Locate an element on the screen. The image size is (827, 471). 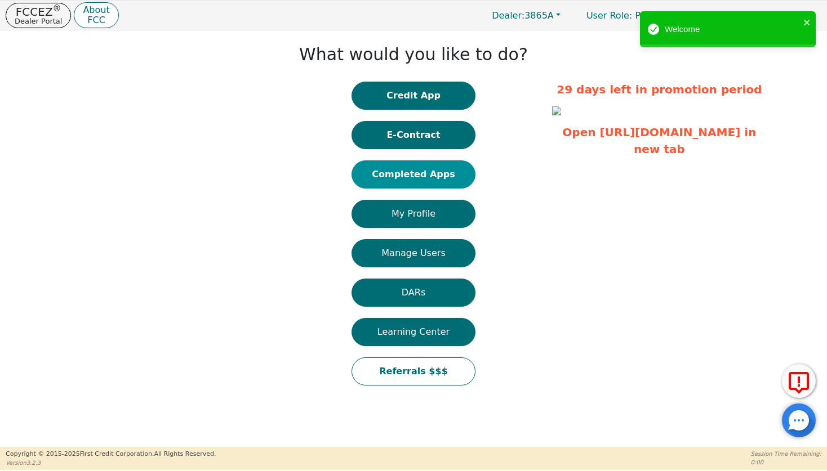
h1: What would you like to do? is located at coordinates (413, 55).